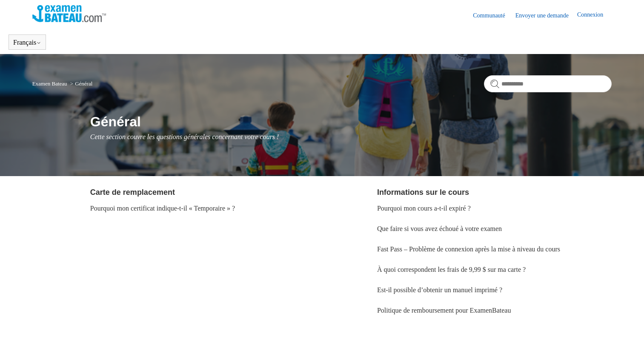 This screenshot has height=342, width=644. What do you see at coordinates (424, 208) in the screenshot?
I see `a: Pourquoi mon cours a-t-il expiré ?` at bounding box center [424, 208].